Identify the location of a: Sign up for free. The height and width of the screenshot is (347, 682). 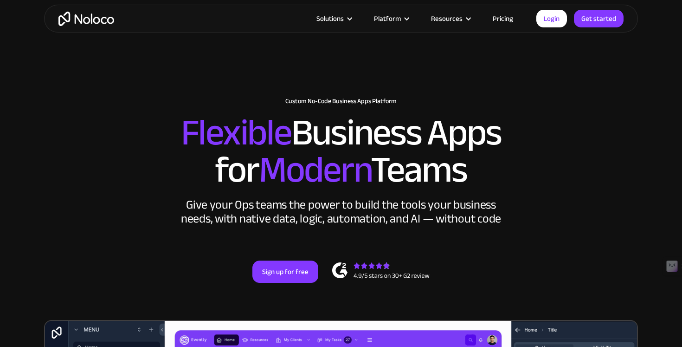
(285, 272).